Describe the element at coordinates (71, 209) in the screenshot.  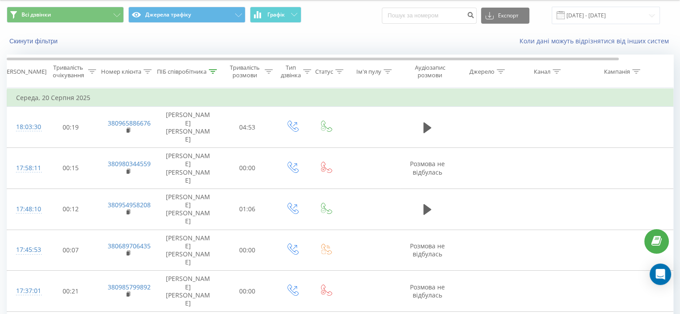
I see `td: 00:12` at that location.